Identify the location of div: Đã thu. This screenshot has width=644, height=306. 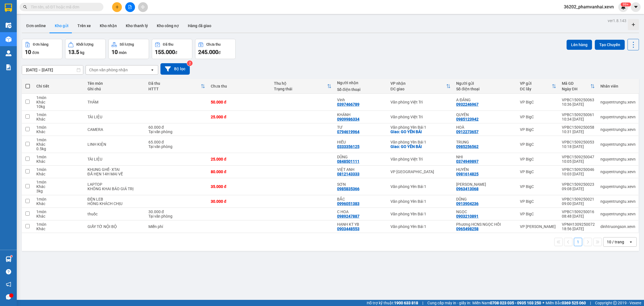
(168, 44).